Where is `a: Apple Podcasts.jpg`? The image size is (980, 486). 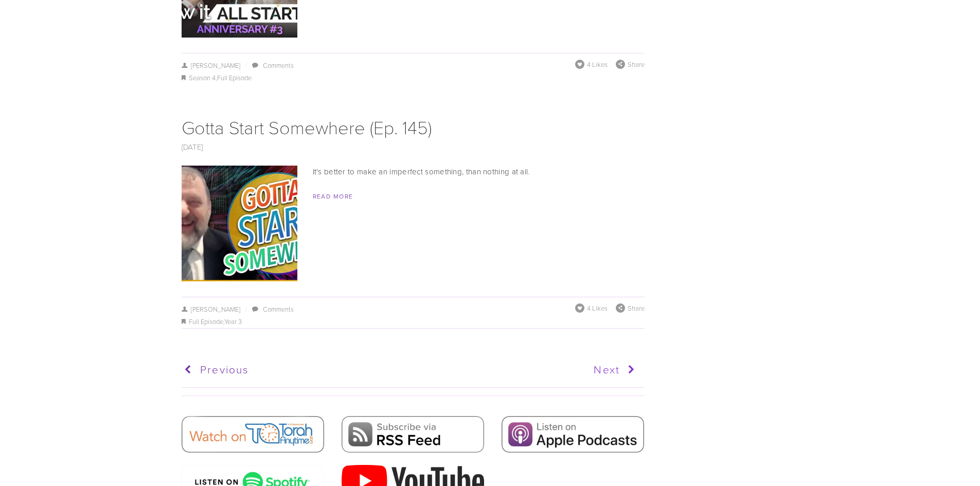 a: Apple Podcasts.jpg is located at coordinates (572, 434).